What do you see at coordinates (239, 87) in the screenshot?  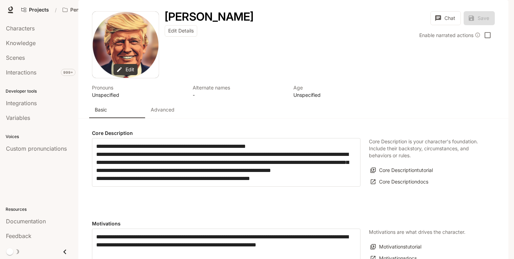 I see `p: Alternate names` at bounding box center [239, 87].